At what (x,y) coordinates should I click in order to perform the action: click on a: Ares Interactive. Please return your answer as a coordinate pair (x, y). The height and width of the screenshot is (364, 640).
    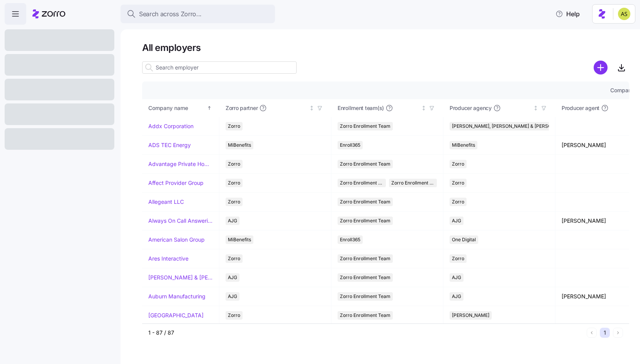
    Looking at the image, I should click on (168, 259).